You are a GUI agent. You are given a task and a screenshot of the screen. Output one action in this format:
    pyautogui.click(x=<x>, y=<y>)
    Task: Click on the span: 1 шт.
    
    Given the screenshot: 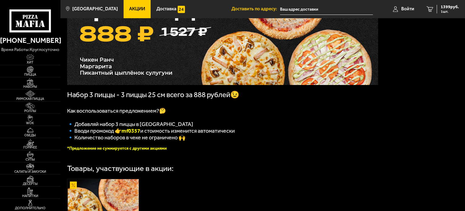 What is the action you would take?
    pyautogui.click(x=450, y=12)
    